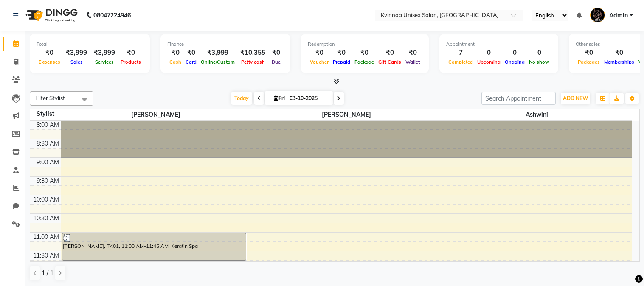 The width and height of the screenshot is (644, 286). I want to click on button: ADD NEW, so click(575, 98).